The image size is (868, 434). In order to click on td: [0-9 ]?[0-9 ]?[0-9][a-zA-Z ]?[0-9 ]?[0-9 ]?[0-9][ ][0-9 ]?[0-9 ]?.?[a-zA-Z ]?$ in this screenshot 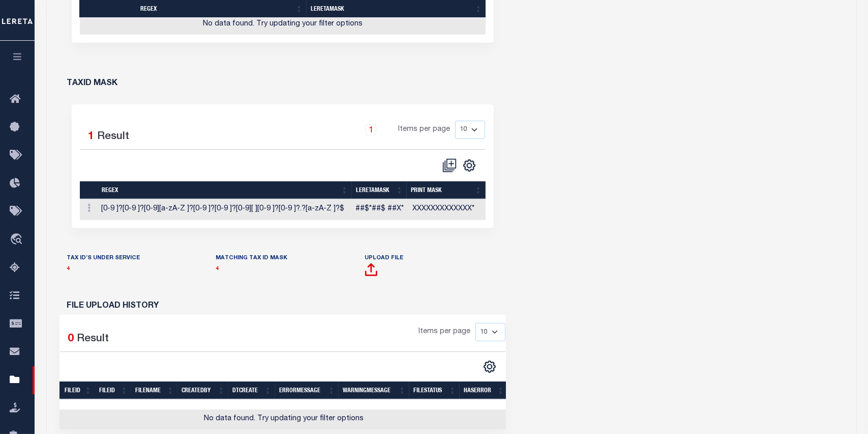, I will do `click(224, 209)`.